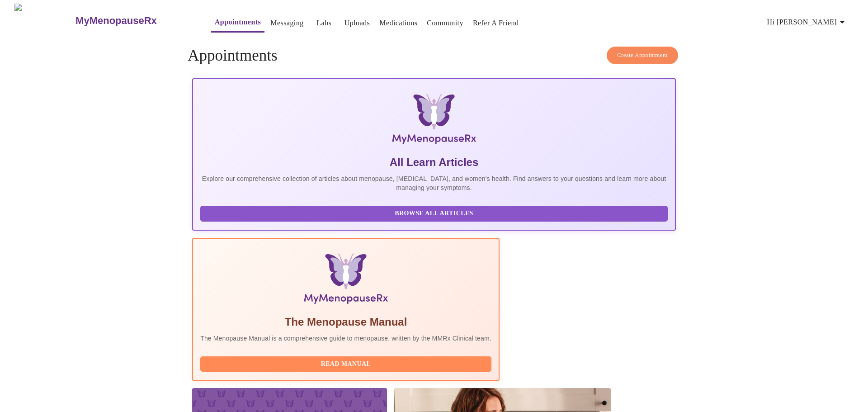 The width and height of the screenshot is (868, 412). What do you see at coordinates (642, 55) in the screenshot?
I see `span: Create Appointment` at bounding box center [642, 55].